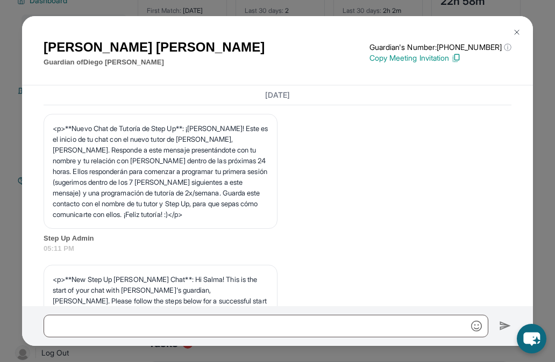 Image resolution: width=555 pixels, height=362 pixels. Describe the element at coordinates (476, 326) in the screenshot. I see `img: Emoji` at that location.